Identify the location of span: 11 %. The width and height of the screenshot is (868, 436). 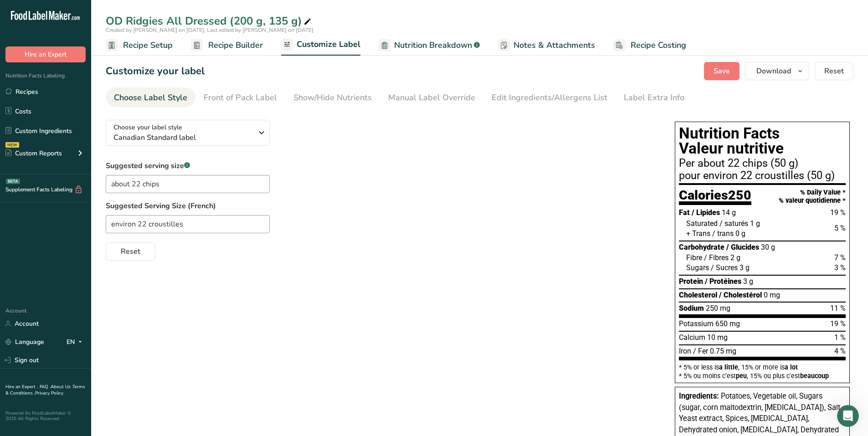
(838, 308).